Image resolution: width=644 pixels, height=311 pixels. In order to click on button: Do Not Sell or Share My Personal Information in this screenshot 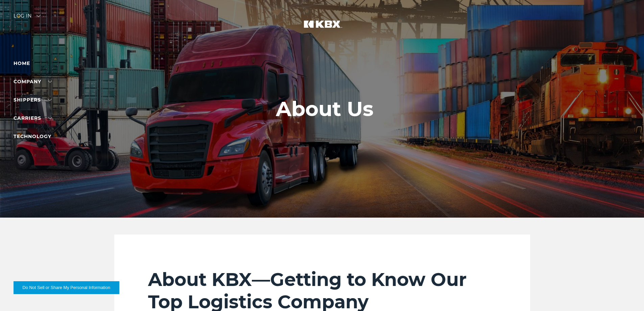, I will do `click(66, 287)`.